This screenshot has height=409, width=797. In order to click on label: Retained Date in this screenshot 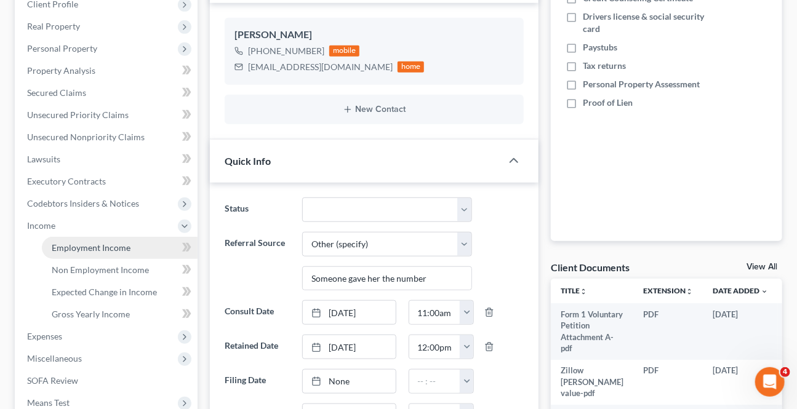, I will do `click(257, 347)`.